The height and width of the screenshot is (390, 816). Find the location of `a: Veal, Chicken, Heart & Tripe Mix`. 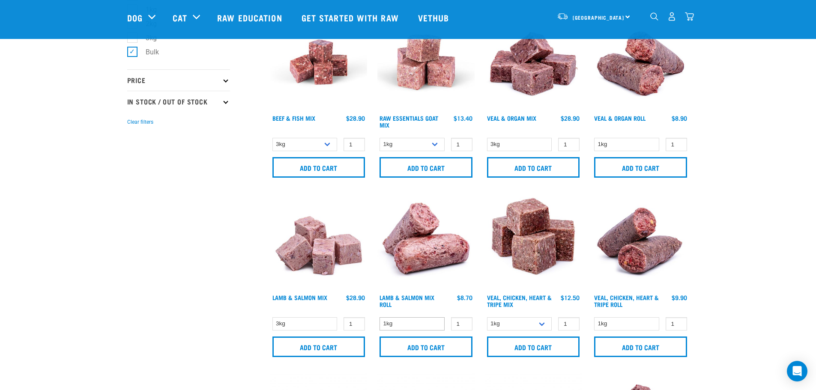

a: Veal, Chicken, Heart & Tripe Mix is located at coordinates (519, 301).